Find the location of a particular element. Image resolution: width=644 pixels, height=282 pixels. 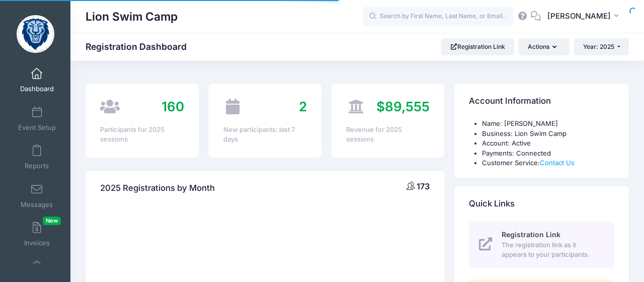

span: New is located at coordinates (52, 220).